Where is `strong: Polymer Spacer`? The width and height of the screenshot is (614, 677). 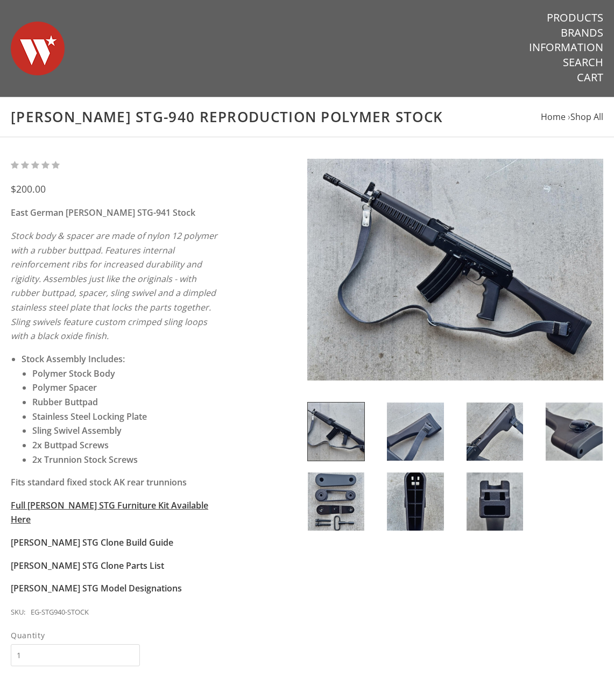
strong: Polymer Spacer is located at coordinates (65, 387).